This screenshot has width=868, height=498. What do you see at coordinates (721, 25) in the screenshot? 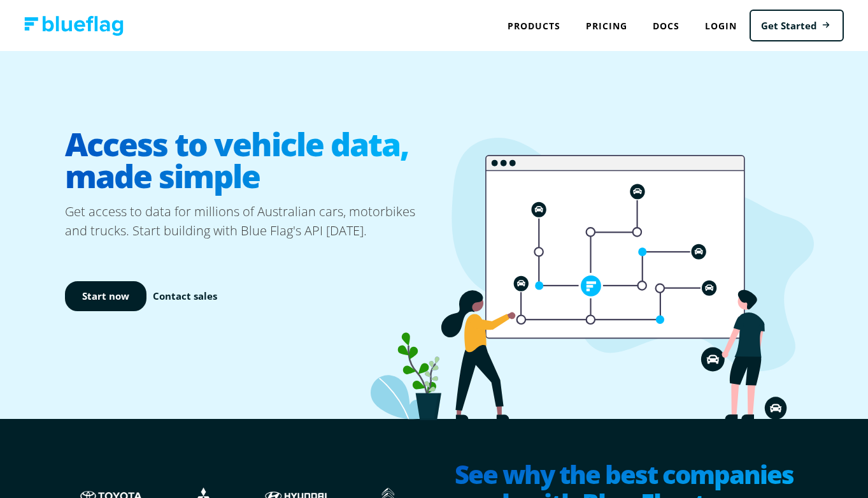
I see `a: Login to Blue Flag application` at bounding box center [721, 25].